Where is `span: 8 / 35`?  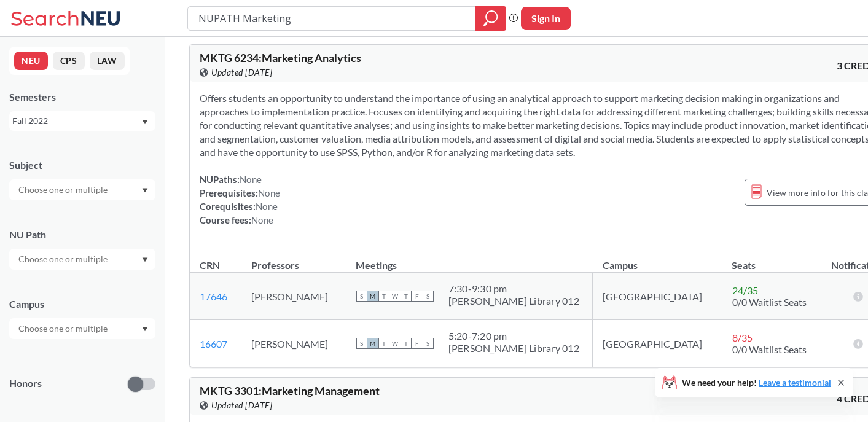
span: 8 / 35 is located at coordinates (742, 337).